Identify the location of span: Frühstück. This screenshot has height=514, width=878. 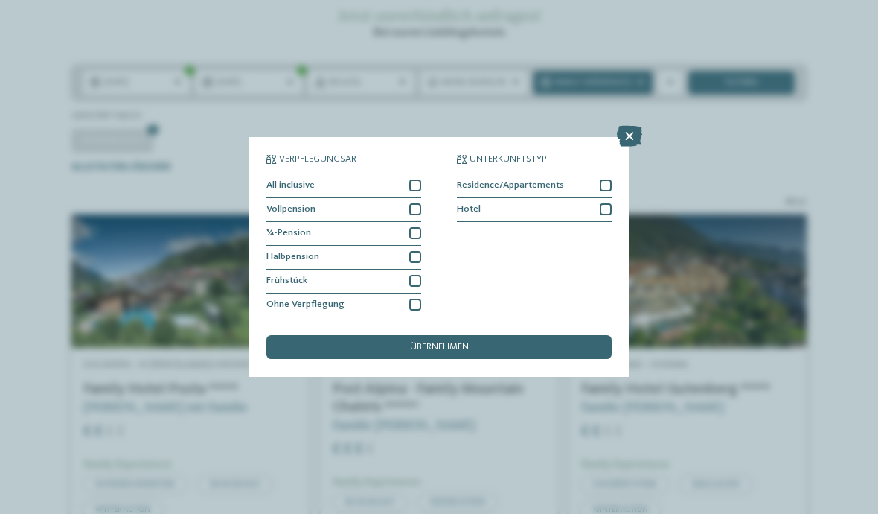
(287, 281).